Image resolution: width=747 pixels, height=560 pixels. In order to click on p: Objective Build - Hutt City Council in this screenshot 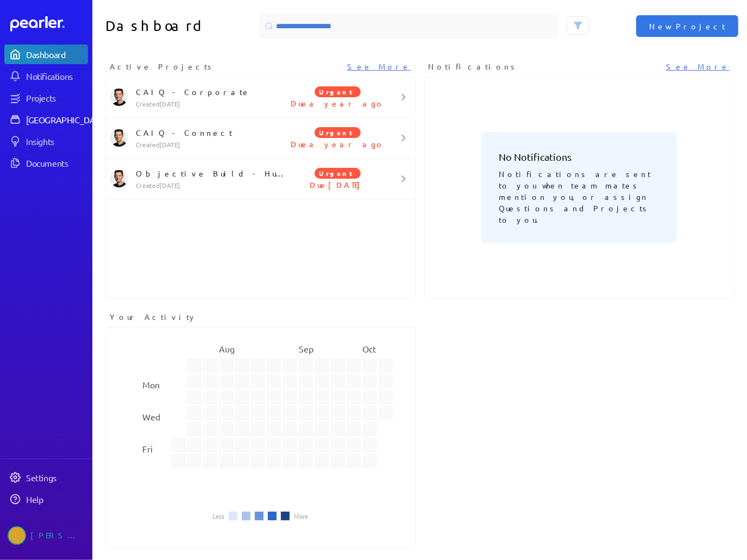, I will do `click(211, 173)`.